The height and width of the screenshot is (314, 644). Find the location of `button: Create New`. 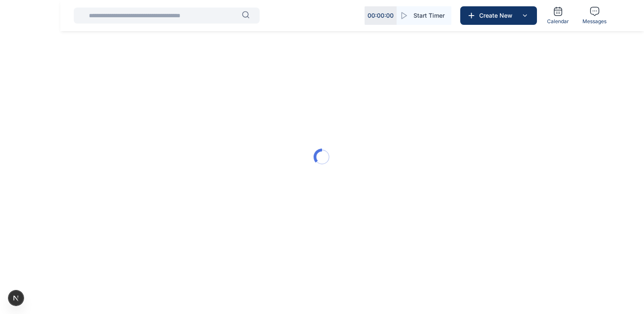

button: Create New is located at coordinates (499, 15).